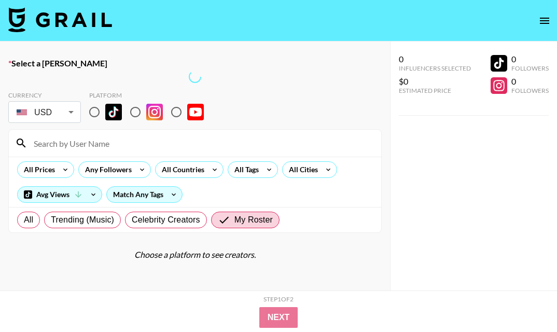  Describe the element at coordinates (244, 170) in the screenshot. I see `div: All Tags` at that location.